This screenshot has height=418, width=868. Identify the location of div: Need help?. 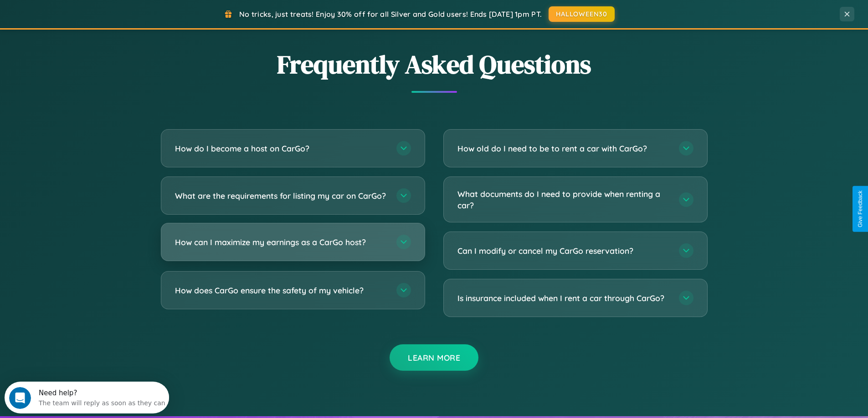
(98, 11).